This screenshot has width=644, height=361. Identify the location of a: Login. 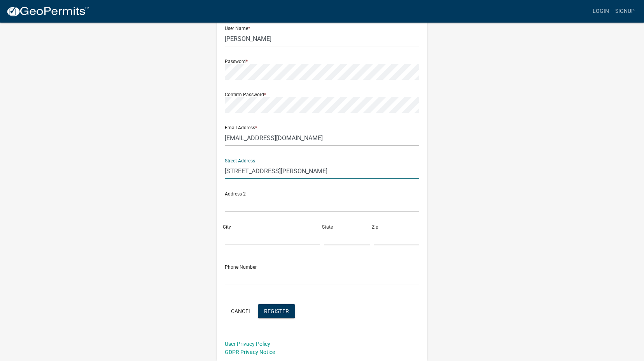
(601, 12).